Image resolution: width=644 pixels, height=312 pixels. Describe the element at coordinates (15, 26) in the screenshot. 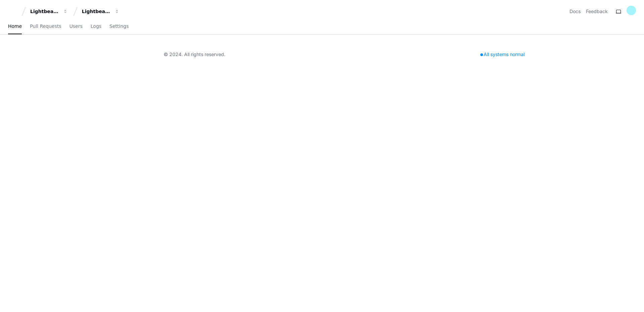

I see `span: Home` at that location.